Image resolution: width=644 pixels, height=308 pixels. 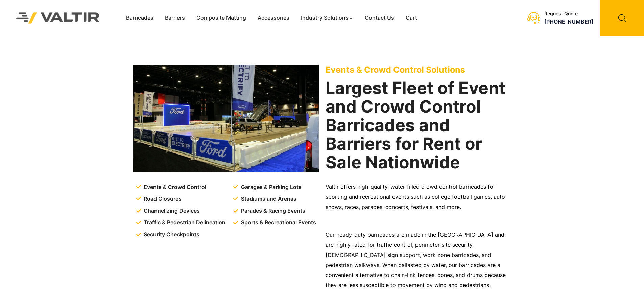 I want to click on span: Road Closures, so click(x=162, y=199).